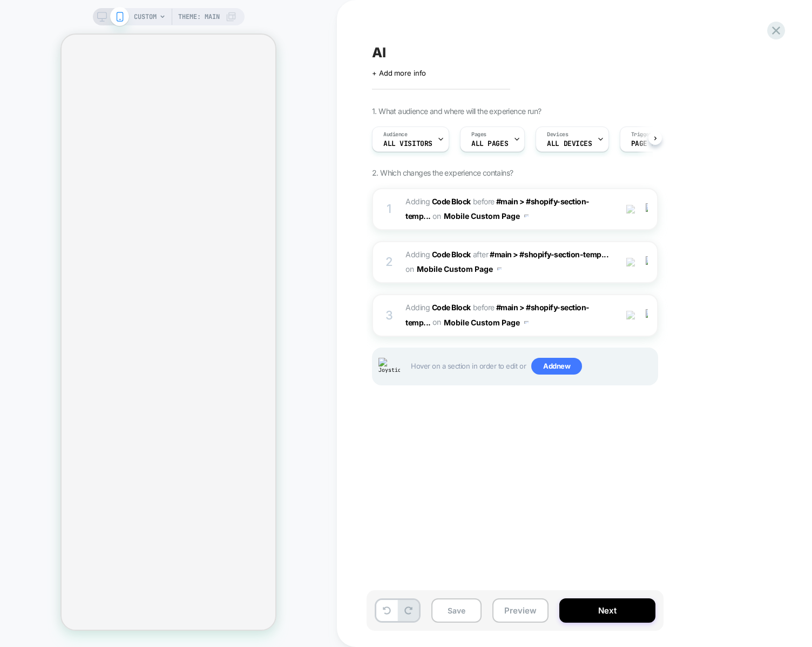 The image size is (812, 647). I want to click on span: AFTER, so click(480, 254).